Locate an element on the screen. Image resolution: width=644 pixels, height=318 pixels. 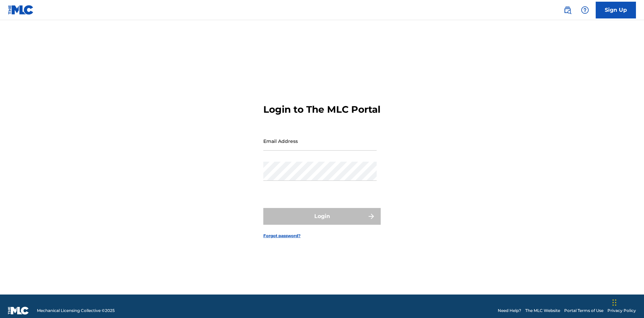
div: Help is located at coordinates (585, 10).